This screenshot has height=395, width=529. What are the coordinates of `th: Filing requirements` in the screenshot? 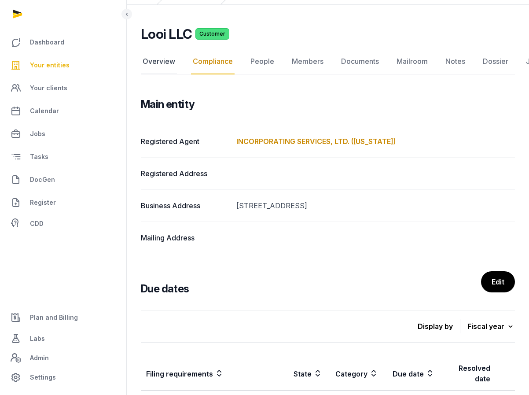 It's located at (192, 373).